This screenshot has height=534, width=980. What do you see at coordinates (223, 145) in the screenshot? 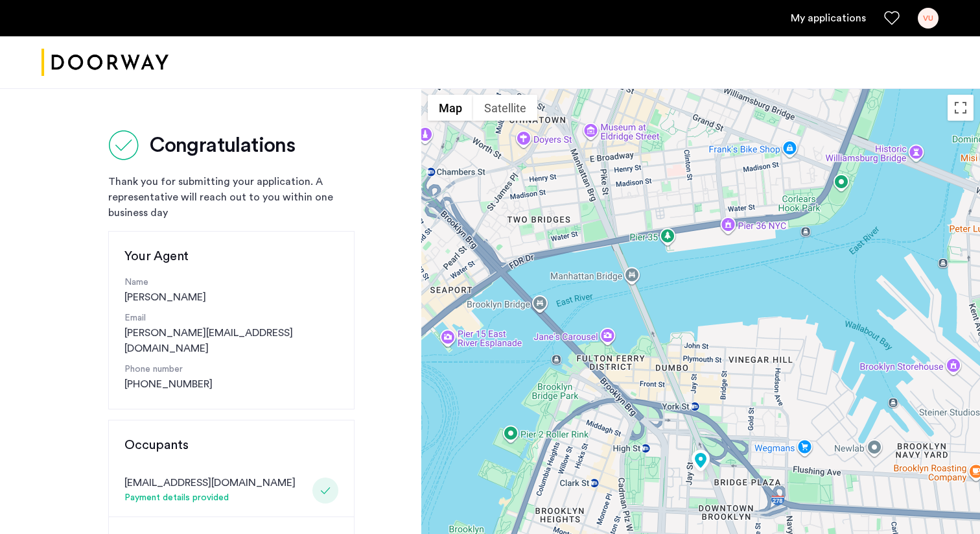
I see `h2: Congratulations` at bounding box center [223, 145].